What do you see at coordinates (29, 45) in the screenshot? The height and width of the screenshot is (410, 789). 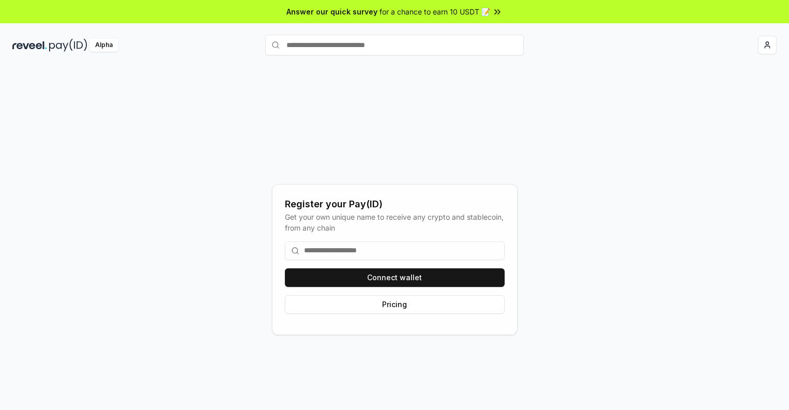 I see `img: reveel_dark` at bounding box center [29, 45].